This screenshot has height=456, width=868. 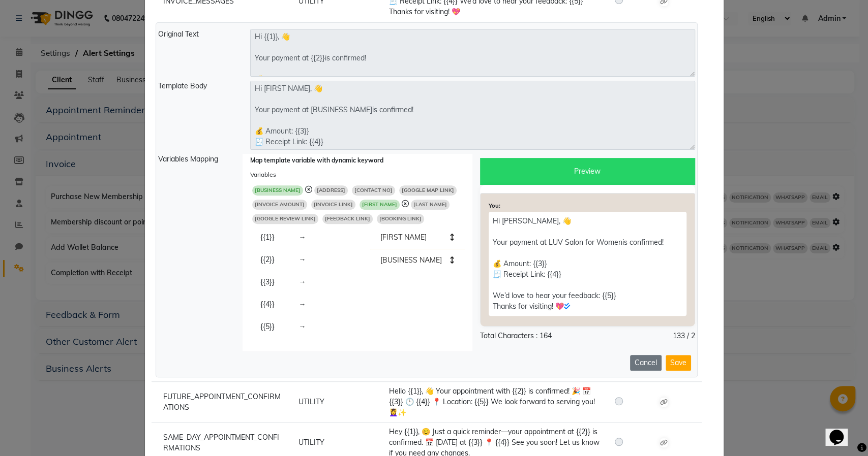 I want to click on span: [INVOICE AMOUNT], so click(x=280, y=204).